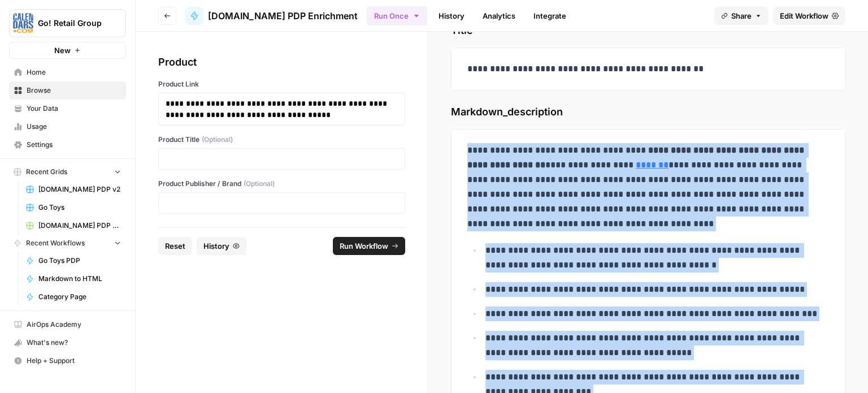 The image size is (868, 393). Describe the element at coordinates (80, 207) in the screenshot. I see `span: Go Toys` at that location.